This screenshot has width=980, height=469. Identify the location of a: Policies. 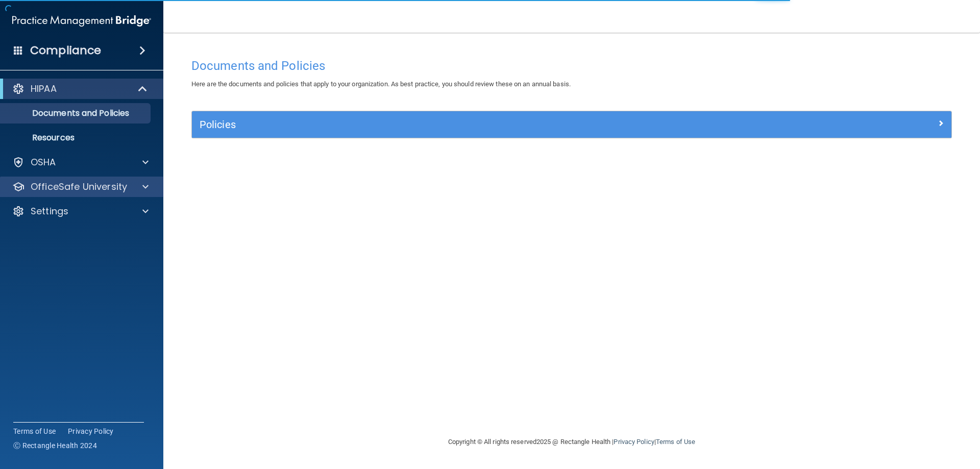
(572, 124).